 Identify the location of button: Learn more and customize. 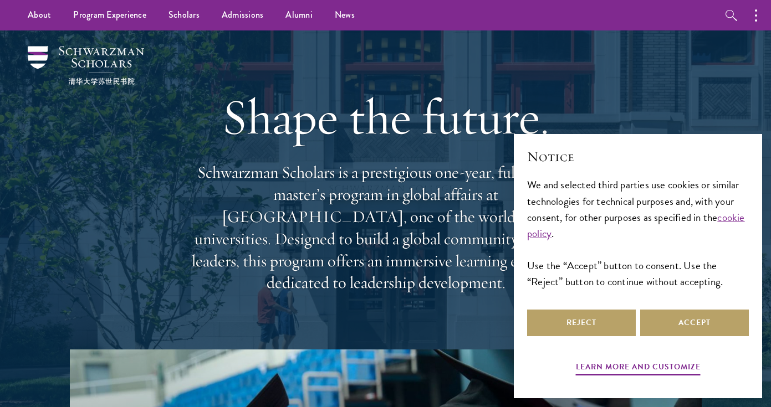
(638, 368).